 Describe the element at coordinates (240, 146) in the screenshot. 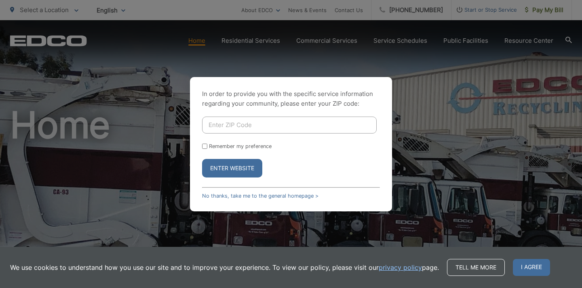

I see `label: Remember my preference` at that location.